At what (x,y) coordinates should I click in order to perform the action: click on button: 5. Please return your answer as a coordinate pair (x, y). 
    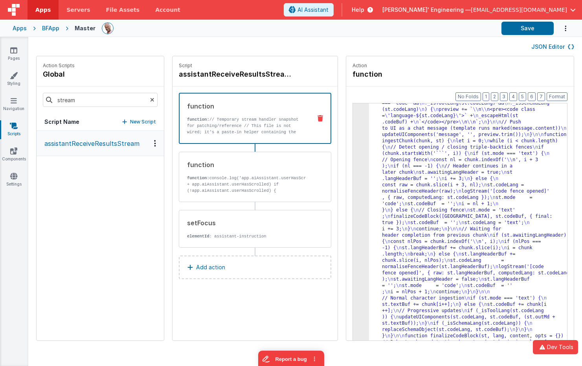
    Looking at the image, I should click on (523, 97).